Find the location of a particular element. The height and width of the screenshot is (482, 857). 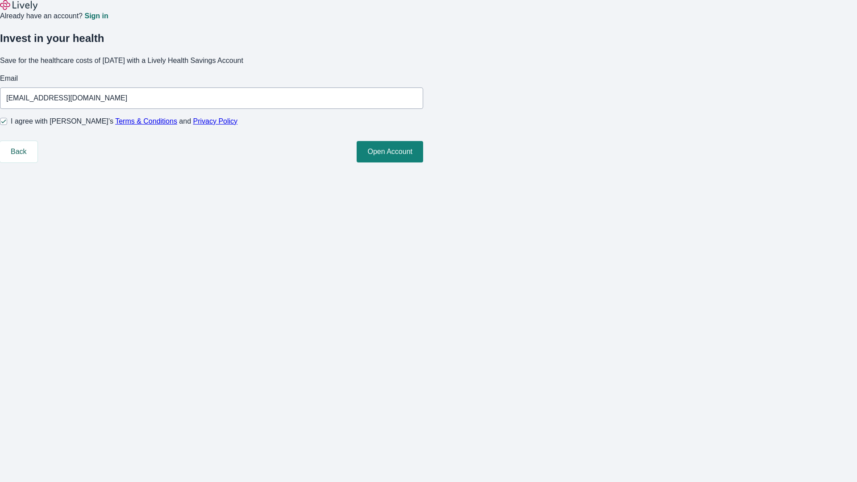

a: Terms & Conditions is located at coordinates (146, 121).